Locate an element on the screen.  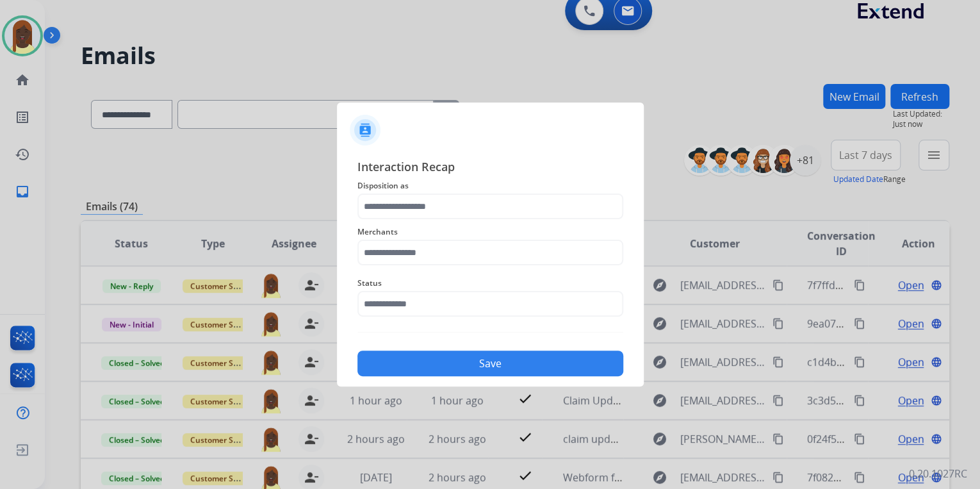
button: Save is located at coordinates (490, 364).